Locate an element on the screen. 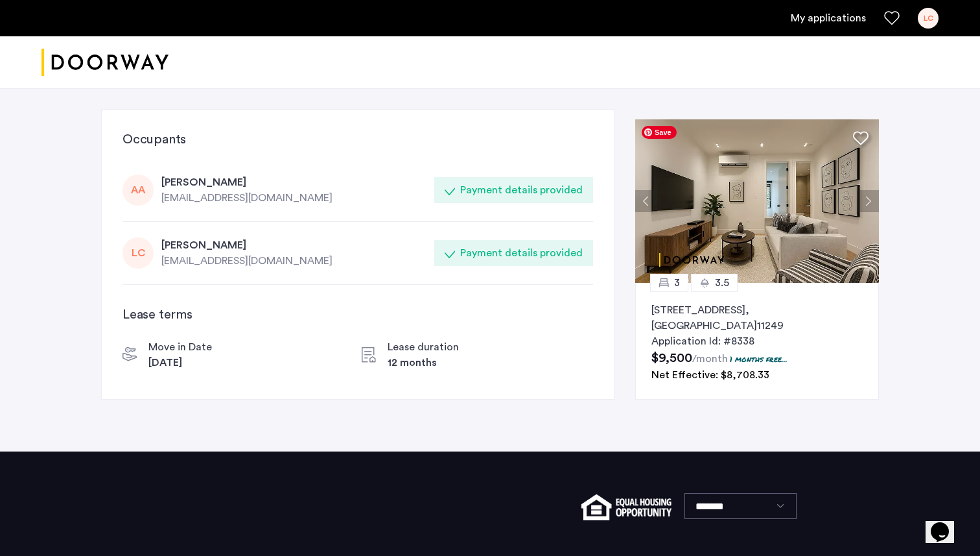 The image size is (980, 556). select: Language select is located at coordinates (740, 506).